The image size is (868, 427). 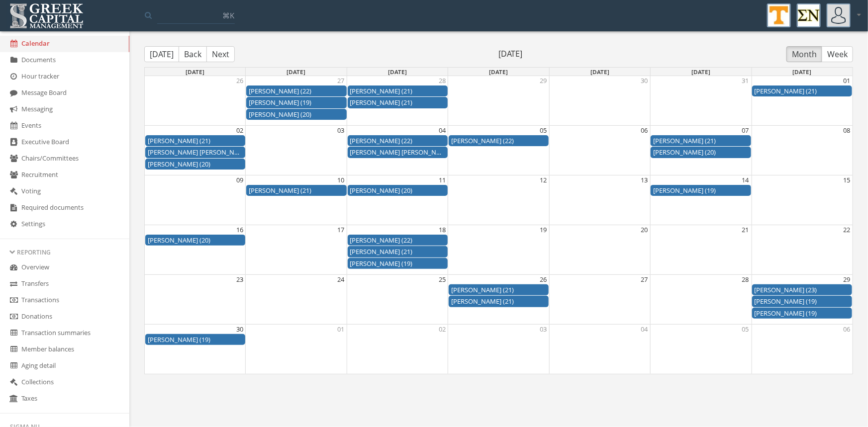 What do you see at coordinates (847, 130) in the screenshot?
I see `button: 08` at bounding box center [847, 130].